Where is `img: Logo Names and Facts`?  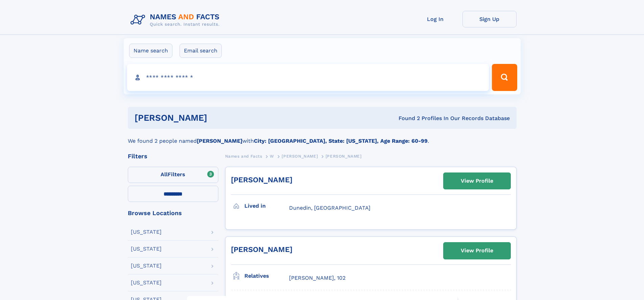 img: Logo Names and Facts is located at coordinates (176, 20).